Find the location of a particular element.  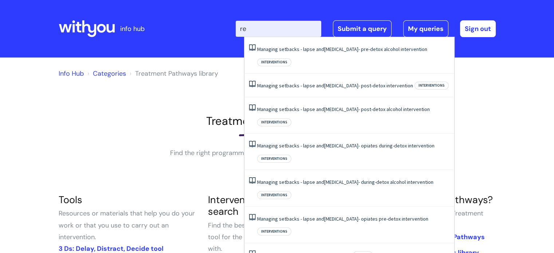

a: My queries is located at coordinates (426, 29).